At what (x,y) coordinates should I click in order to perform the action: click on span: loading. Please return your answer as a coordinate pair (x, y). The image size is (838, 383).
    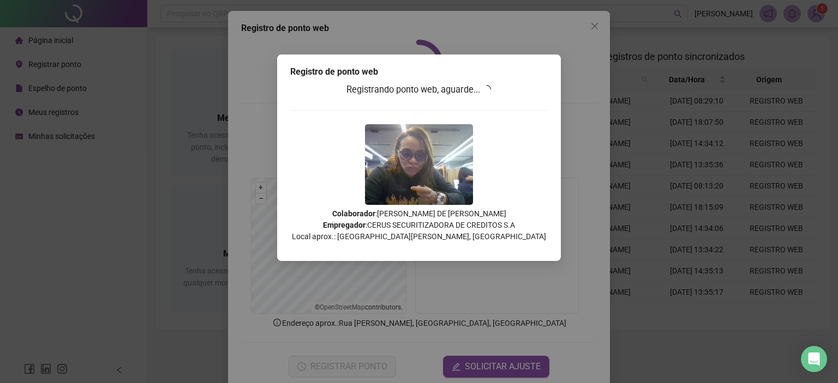
    Looking at the image, I should click on (486, 89).